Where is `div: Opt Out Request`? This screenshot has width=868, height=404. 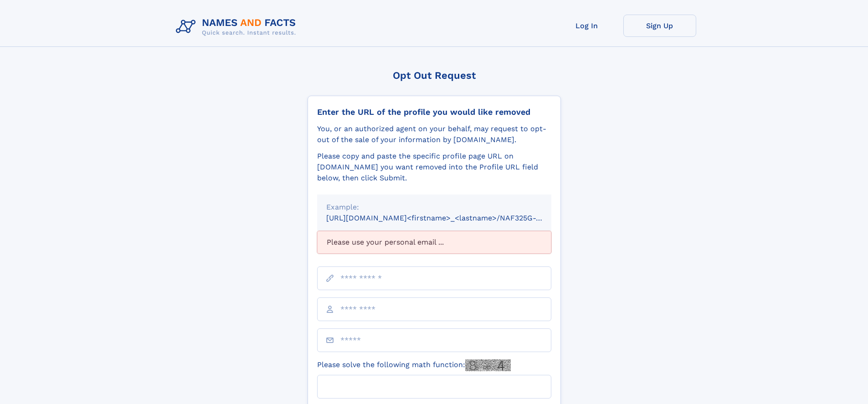
div: Opt Out Request is located at coordinates (434, 75).